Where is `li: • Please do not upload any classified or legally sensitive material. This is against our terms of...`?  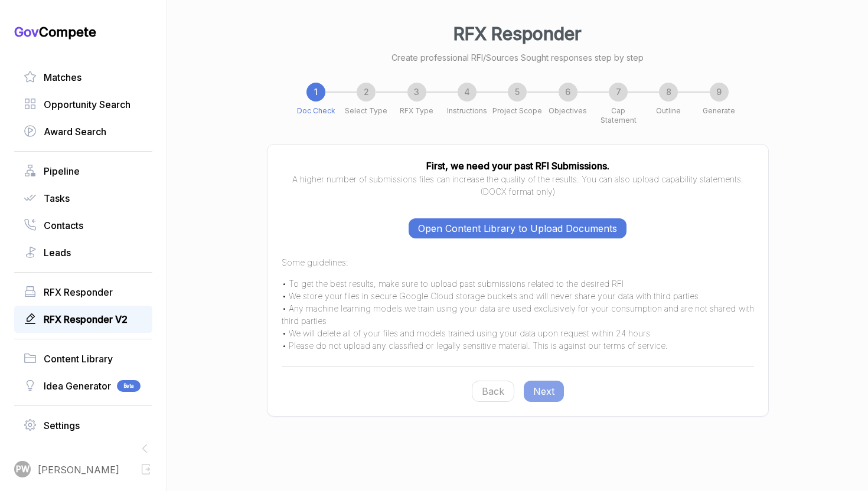 li: • Please do not upload any classified or legally sensitive material. This is against our terms of... is located at coordinates (518, 345).